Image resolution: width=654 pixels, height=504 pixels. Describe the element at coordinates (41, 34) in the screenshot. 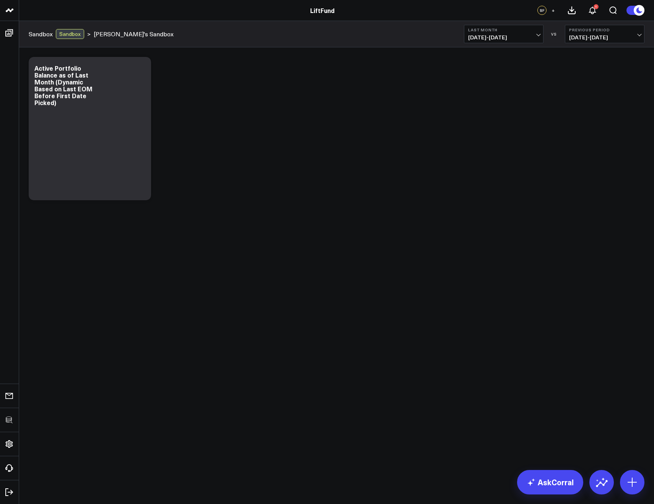

I see `a: Sandbox` at that location.